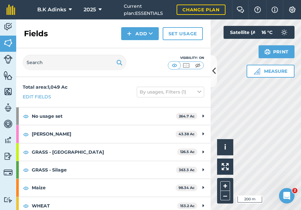 This screenshot has height=210, width=301. What do you see at coordinates (257, 71) in the screenshot?
I see `img: Ruler icon` at bounding box center [257, 71].